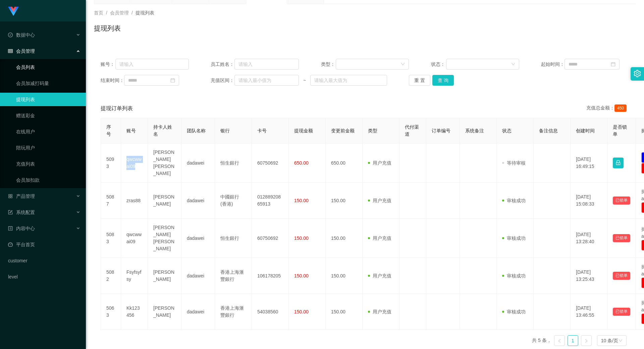 This screenshot has height=349, width=644. What do you see at coordinates (225, 130) in the screenshot?
I see `span: 银行` at bounding box center [225, 130].